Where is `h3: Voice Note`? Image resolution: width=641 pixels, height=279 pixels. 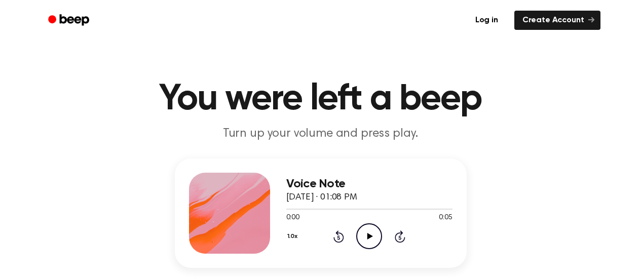
h3: Voice Note is located at coordinates (369, 184).